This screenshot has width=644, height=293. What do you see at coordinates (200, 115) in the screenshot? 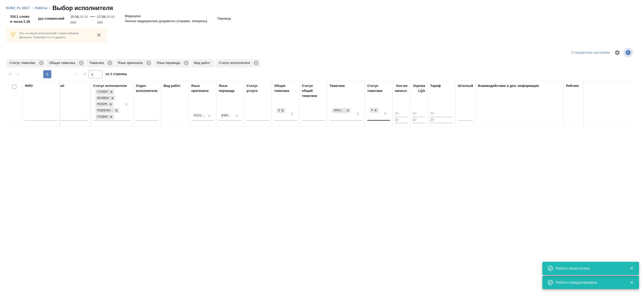
I see `div: Русский` at bounding box center [200, 115].